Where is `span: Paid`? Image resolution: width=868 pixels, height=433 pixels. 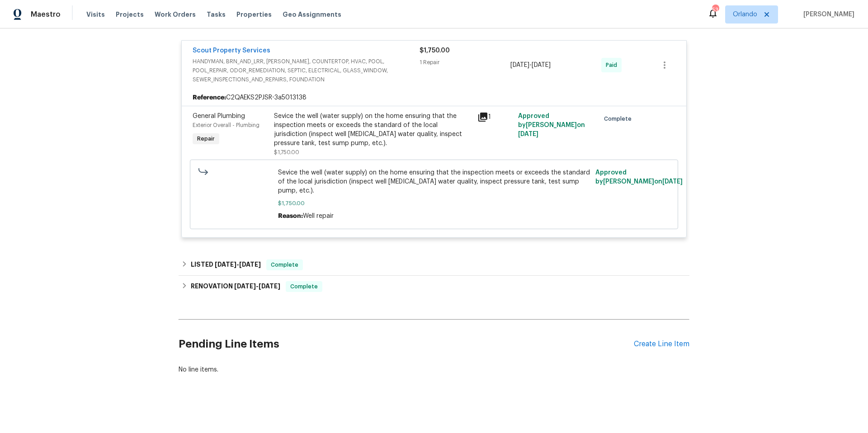 span: Paid is located at coordinates (613, 65).